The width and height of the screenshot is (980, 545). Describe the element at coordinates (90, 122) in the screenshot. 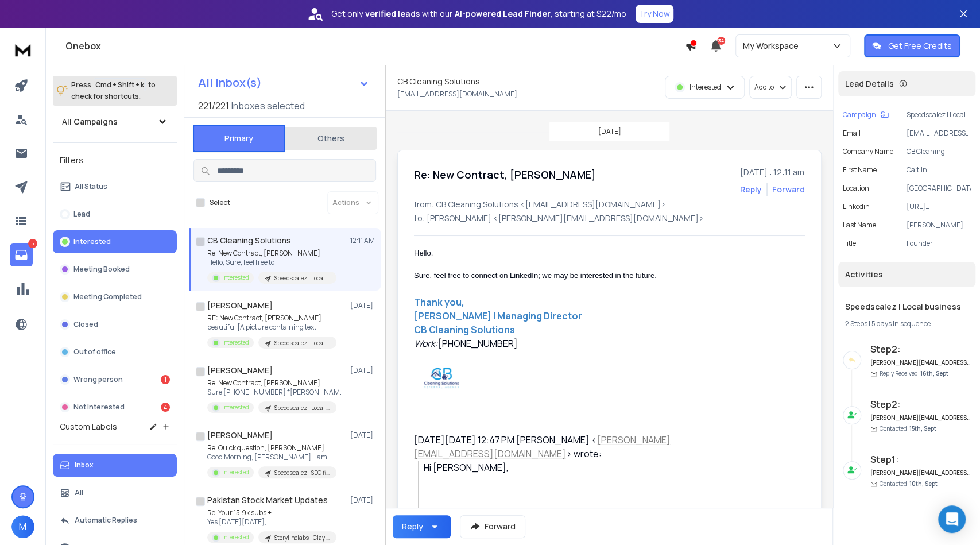

I see `h1: All Campaigns` at that location.